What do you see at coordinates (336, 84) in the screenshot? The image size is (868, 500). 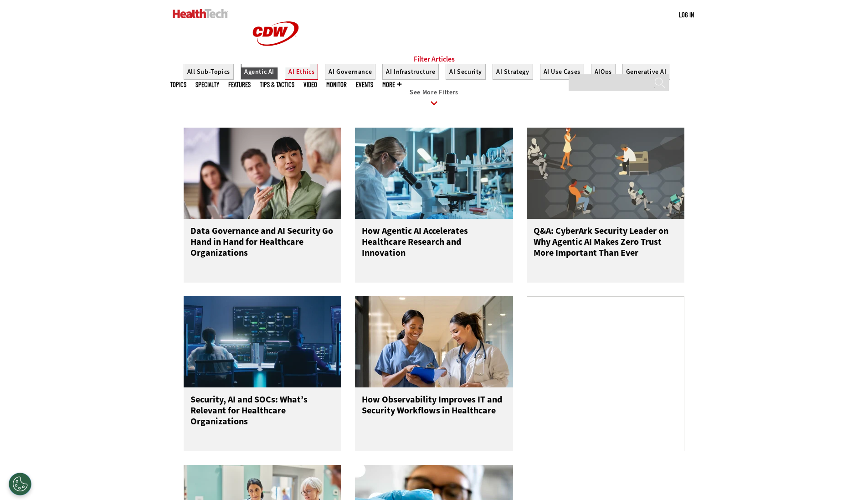 I see `a: MonITor` at bounding box center [336, 84].